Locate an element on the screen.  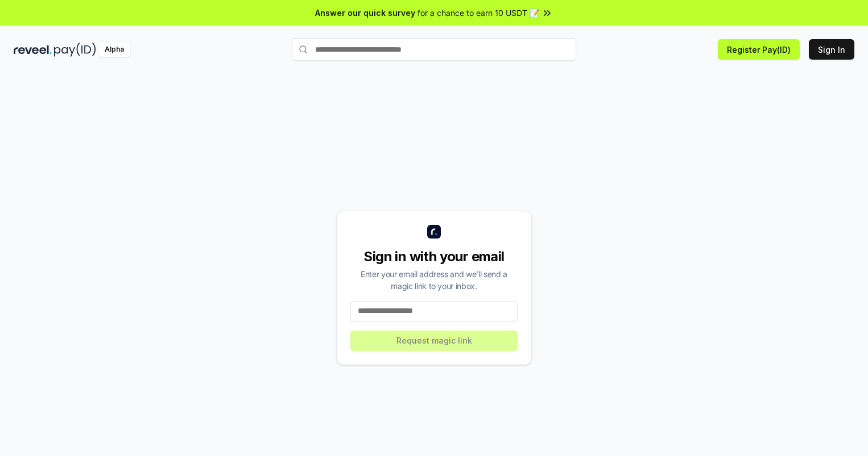
img: pay_id is located at coordinates (75, 49).